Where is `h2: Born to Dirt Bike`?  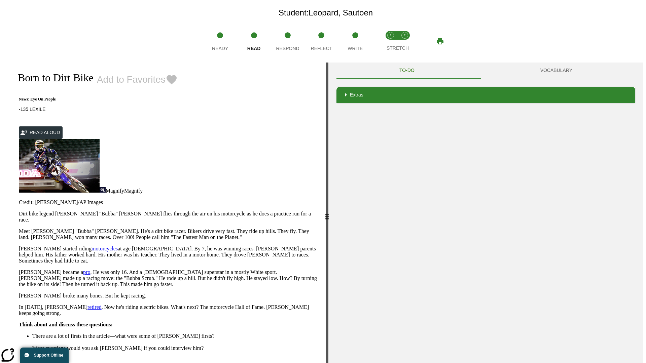
h2: Born to Dirt Bike is located at coordinates (52, 78).